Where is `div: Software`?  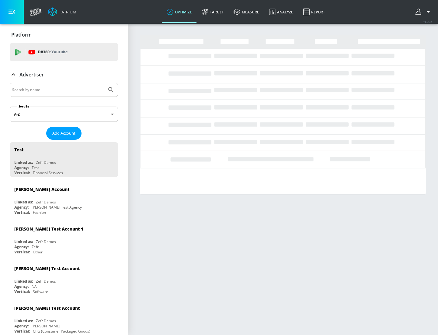
div: Software is located at coordinates (40, 291).